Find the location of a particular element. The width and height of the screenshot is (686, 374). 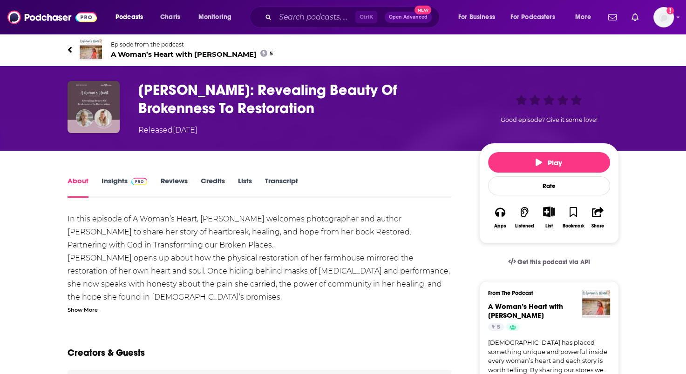

a: Credits is located at coordinates (212, 187).